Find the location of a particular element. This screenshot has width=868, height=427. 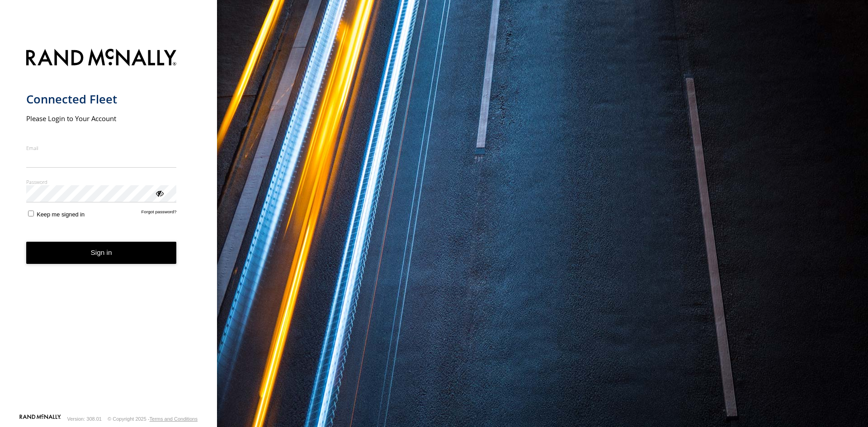

div: © Copyright 2025 - is located at coordinates (153, 419).